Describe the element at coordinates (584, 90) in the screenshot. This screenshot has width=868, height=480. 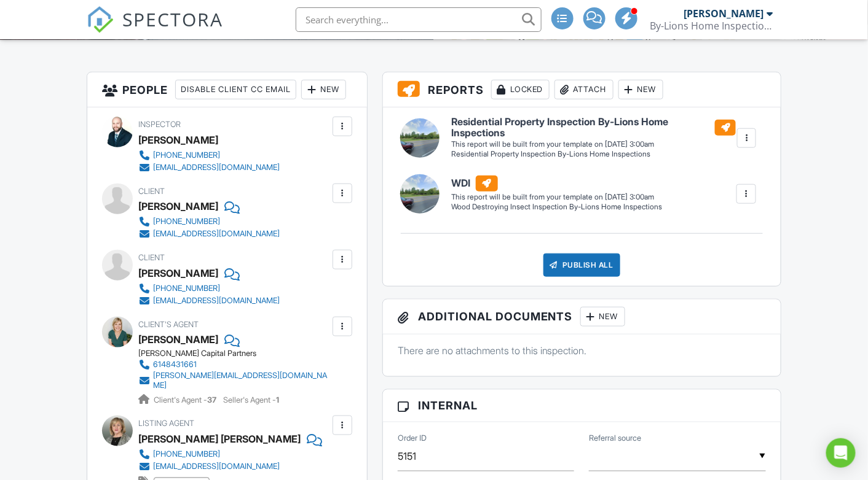
I see `div: Attach` at that location.